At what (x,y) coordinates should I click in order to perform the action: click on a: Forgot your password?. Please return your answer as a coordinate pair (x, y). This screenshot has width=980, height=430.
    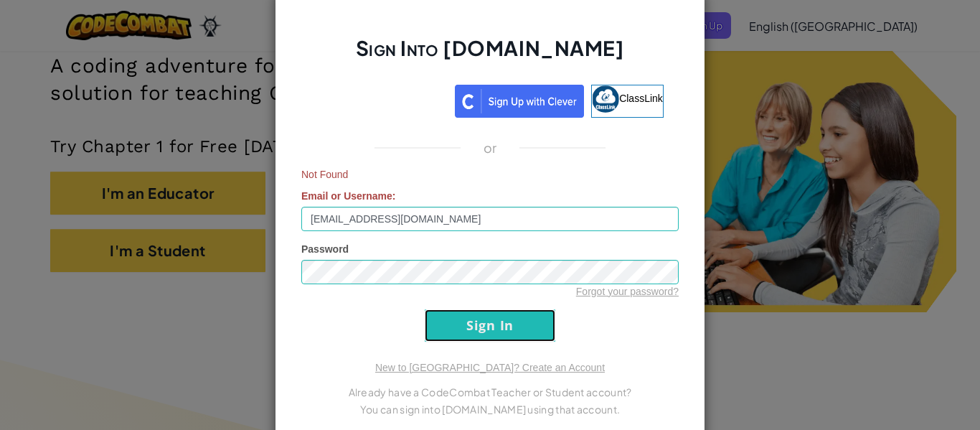
    Looking at the image, I should click on (627, 292).